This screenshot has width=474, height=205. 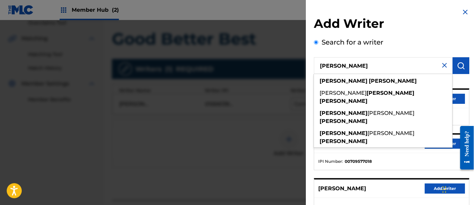 What do you see at coordinates (358, 162) in the screenshot?
I see `strong: 00709577018` at bounding box center [358, 162].